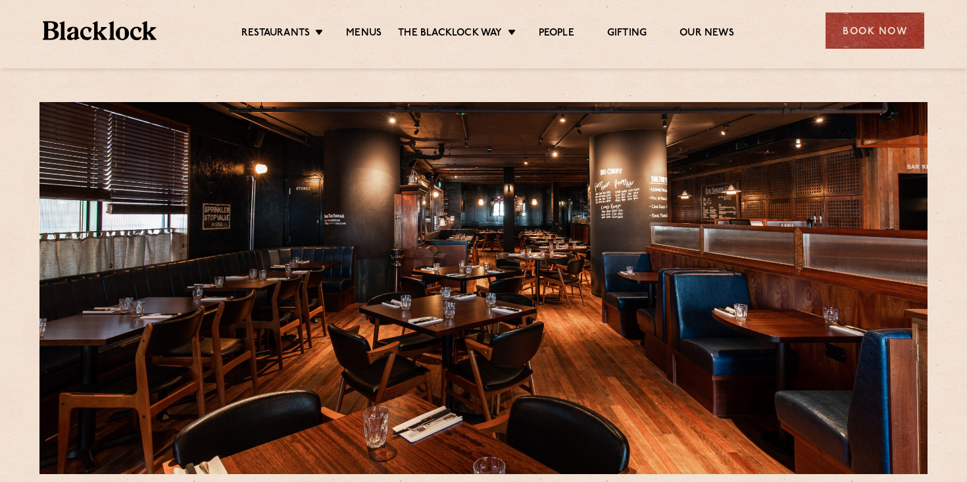 The image size is (967, 482). What do you see at coordinates (627, 34) in the screenshot?
I see `a: Gifting` at bounding box center [627, 34].